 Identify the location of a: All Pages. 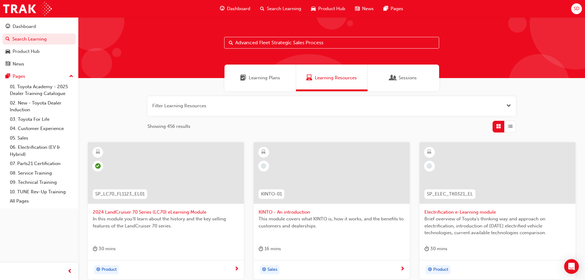
(41, 201).